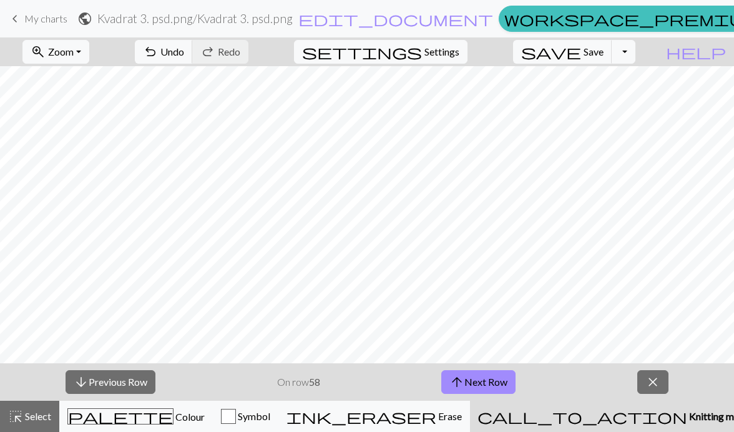 The height and width of the screenshot is (432, 734). I want to click on button: Next Row, so click(478, 382).